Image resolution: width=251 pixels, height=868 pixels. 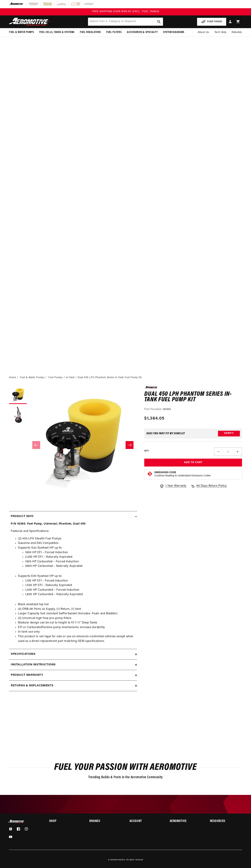 I want to click on button: Emissions CodeContinue Reading to Understand Emissions Codes, so click(x=182, y=474).